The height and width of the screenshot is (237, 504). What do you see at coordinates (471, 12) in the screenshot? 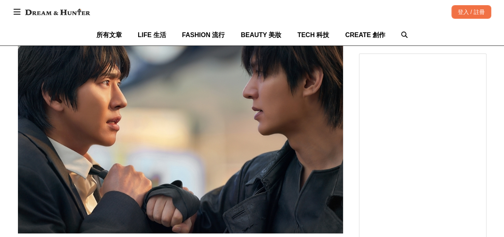
I see `div: 登入 / 註冊` at bounding box center [471, 12].